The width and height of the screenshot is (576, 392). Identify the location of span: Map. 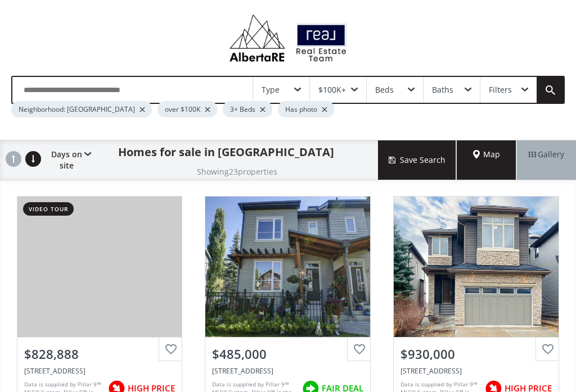
(487, 155).